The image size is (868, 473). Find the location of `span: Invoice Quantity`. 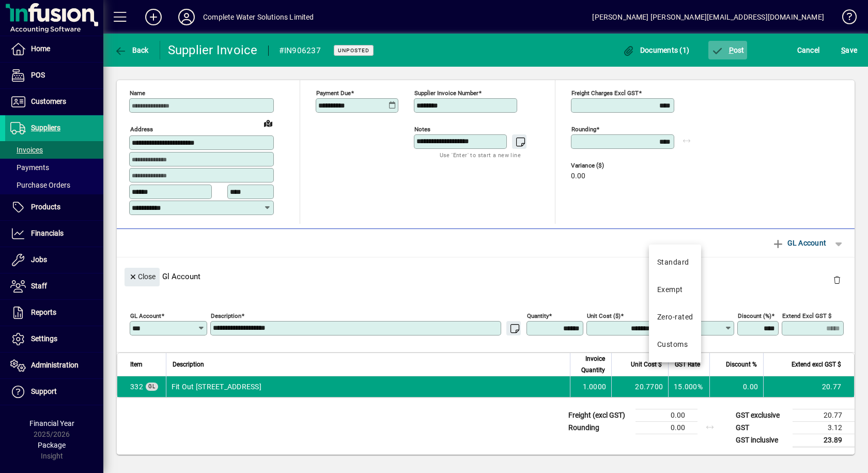

span: Invoice Quantity is located at coordinates (591, 365).